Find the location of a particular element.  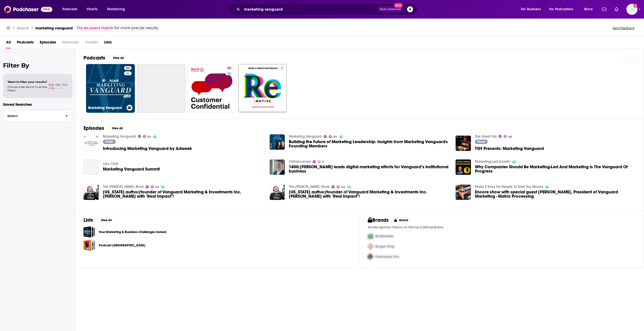

span: Why Companies Should Be Marketing-Led And Marketing Is The Vanguard Of Progress is located at coordinates (555, 169).